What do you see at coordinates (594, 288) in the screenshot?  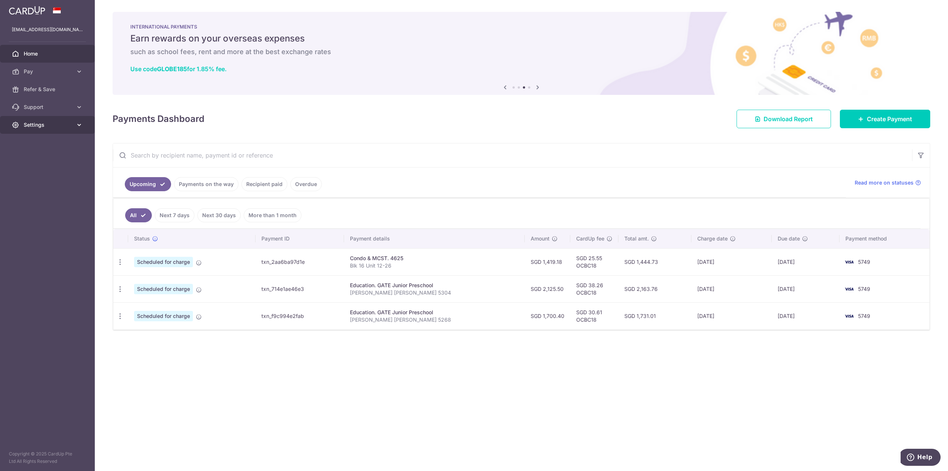 I see `td: SGD 38.26 OCBC18` at bounding box center [594, 288].